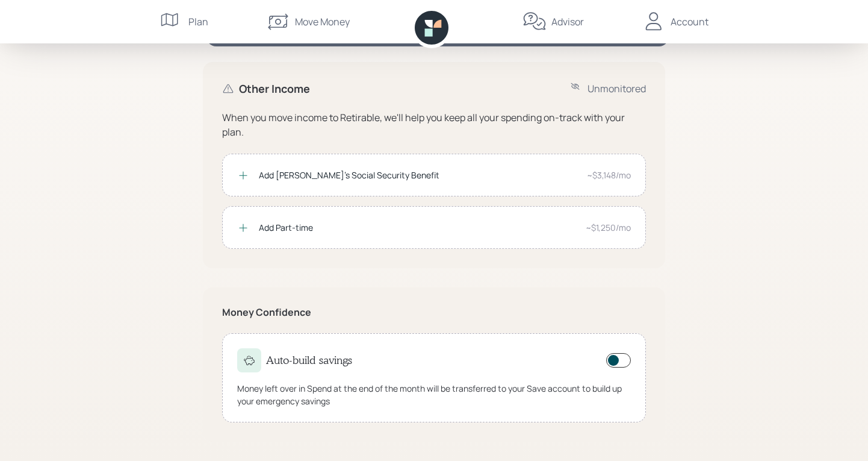 The image size is (868, 461). Describe the element at coordinates (434, 125) in the screenshot. I see `div: When you move income to Retirable, we'll help you keep all your spending on-track with your plan.` at that location.